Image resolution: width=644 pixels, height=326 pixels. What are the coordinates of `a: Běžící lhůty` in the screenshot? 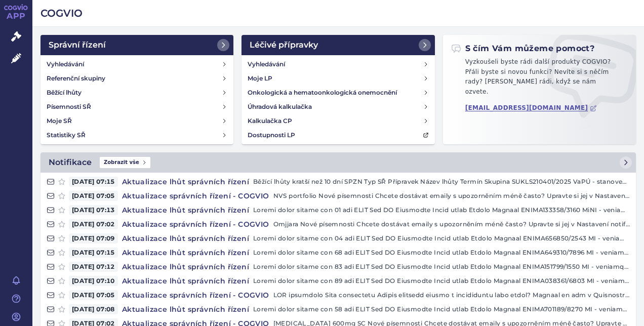 It's located at (137, 93).